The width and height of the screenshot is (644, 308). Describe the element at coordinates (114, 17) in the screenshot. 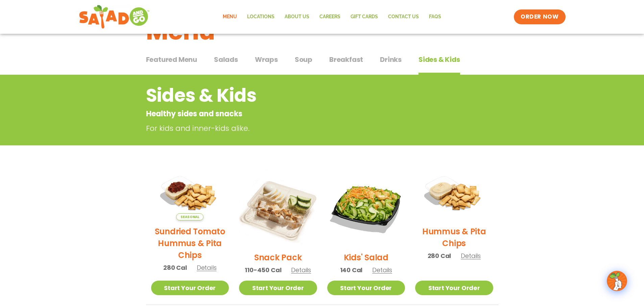

I see `img: new-SAG-logo-768×292` at that location.